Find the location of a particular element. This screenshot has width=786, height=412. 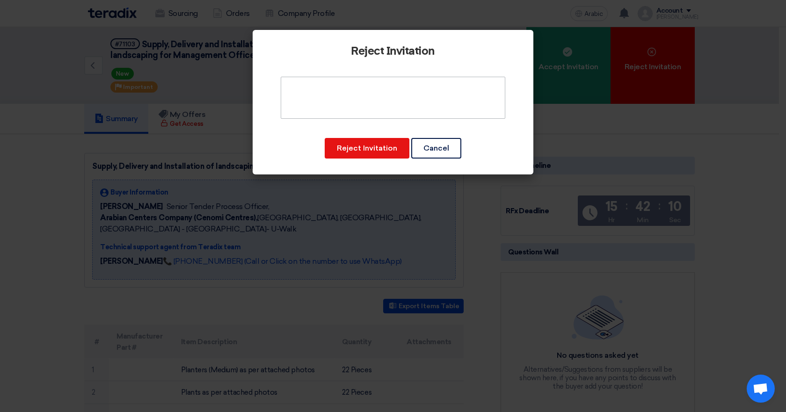

font: Cancel is located at coordinates (436, 148).